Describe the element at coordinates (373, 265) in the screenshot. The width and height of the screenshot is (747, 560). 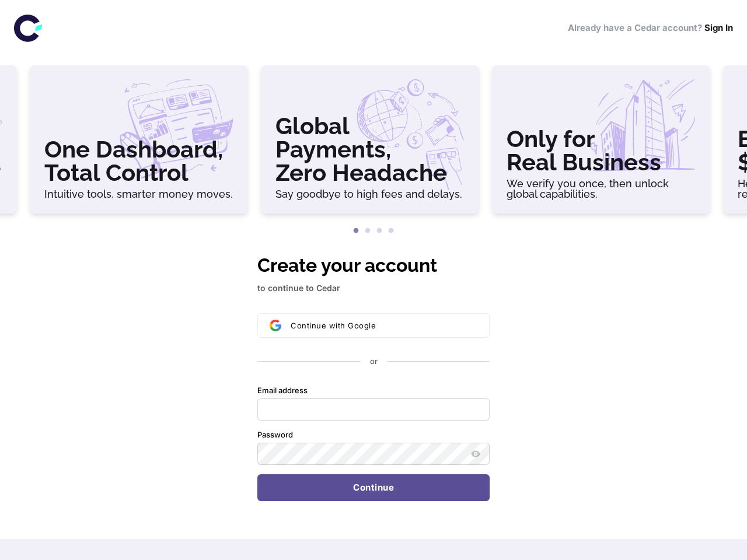
I see `h1: Create your account` at that location.